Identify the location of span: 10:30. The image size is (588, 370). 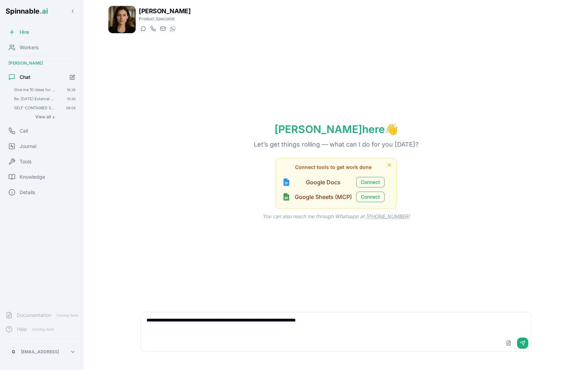
(71, 99).